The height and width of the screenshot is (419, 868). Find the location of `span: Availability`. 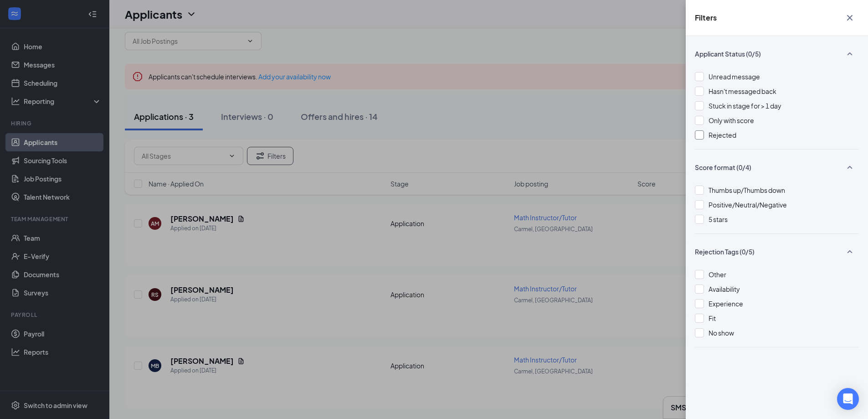

span: Availability is located at coordinates (724, 289).